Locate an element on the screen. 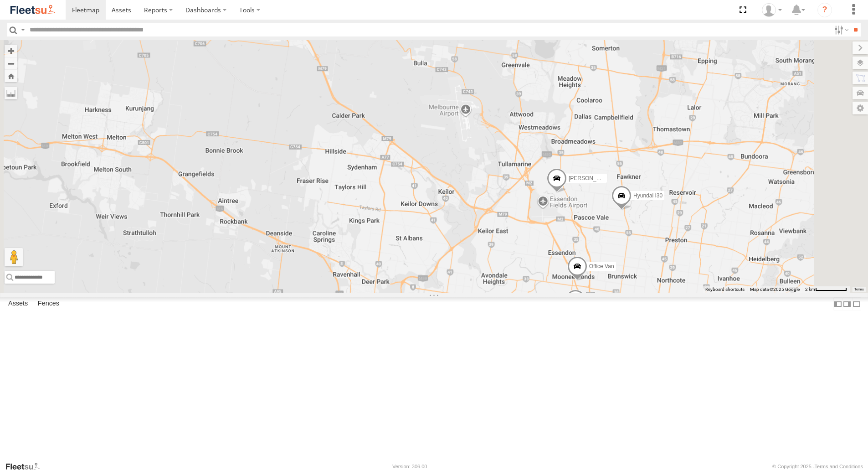 The image size is (868, 471). label: Dock Summary Table to the Right is located at coordinates (847, 304).